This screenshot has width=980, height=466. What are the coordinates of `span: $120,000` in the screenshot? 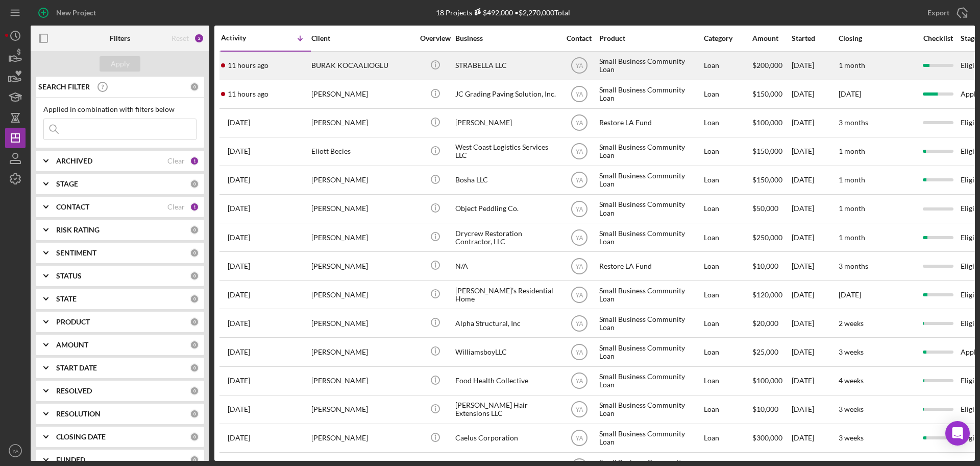 It's located at (767, 294).